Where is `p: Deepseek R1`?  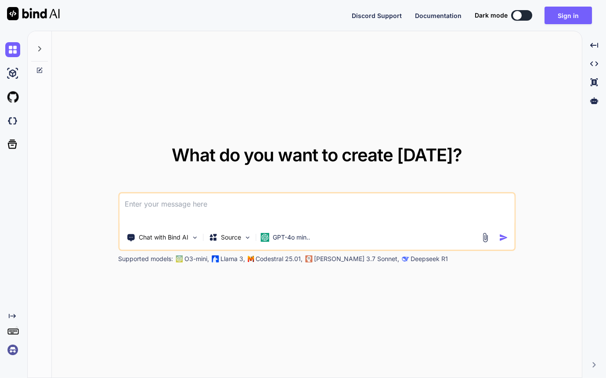 p: Deepseek R1 is located at coordinates (429, 259).